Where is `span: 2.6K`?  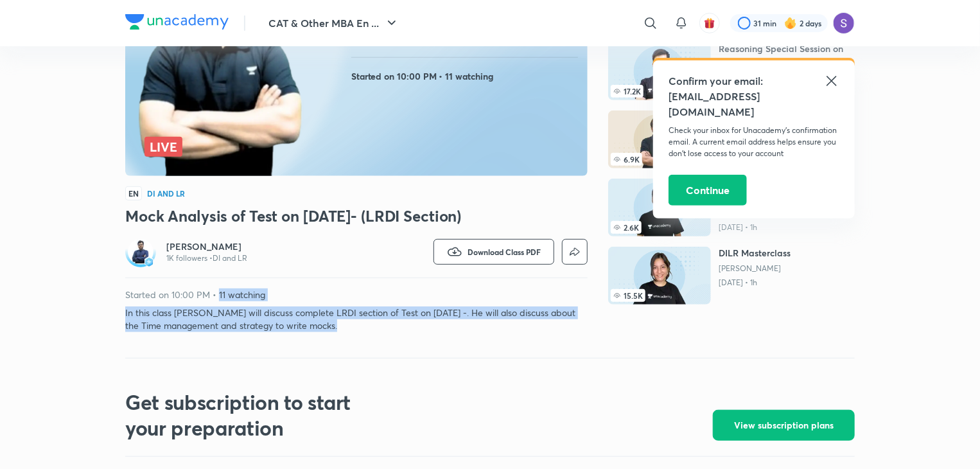
span: 2.6K is located at coordinates (626, 227).